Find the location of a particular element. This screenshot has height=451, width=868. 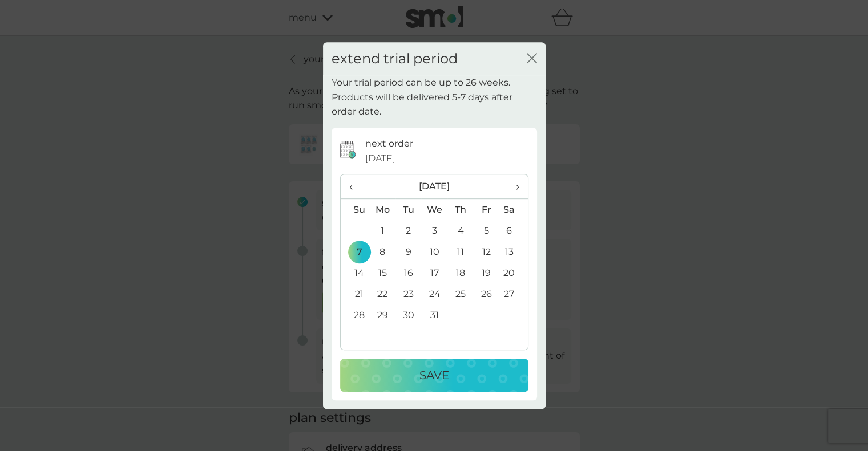

td: 22 is located at coordinates (383, 294).